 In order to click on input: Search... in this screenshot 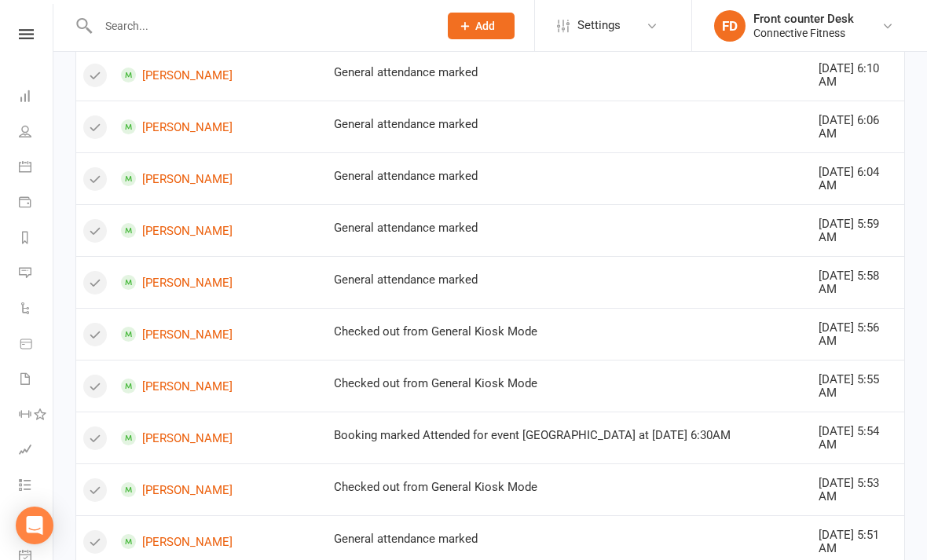, I will do `click(260, 26)`.